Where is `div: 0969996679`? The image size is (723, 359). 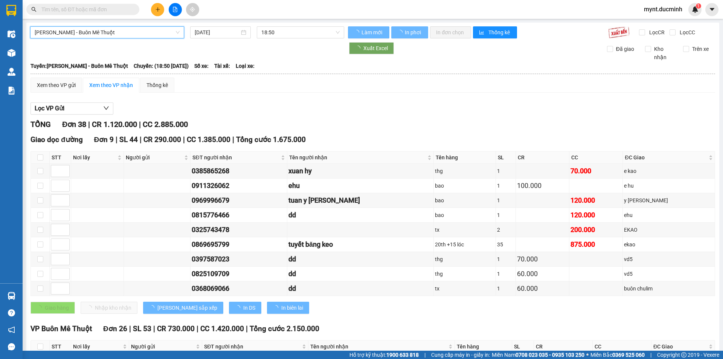 div: 0969996679 is located at coordinates (239, 200).